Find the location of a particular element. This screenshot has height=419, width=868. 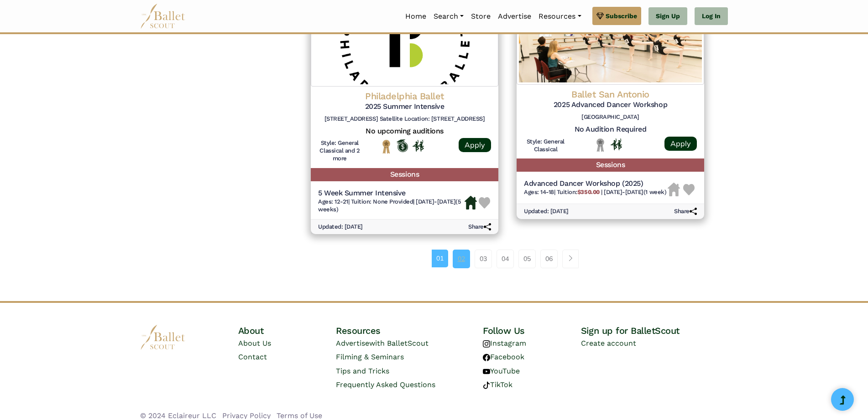

h5: 2025 Advanced Dancer Workshop is located at coordinates (610, 105).